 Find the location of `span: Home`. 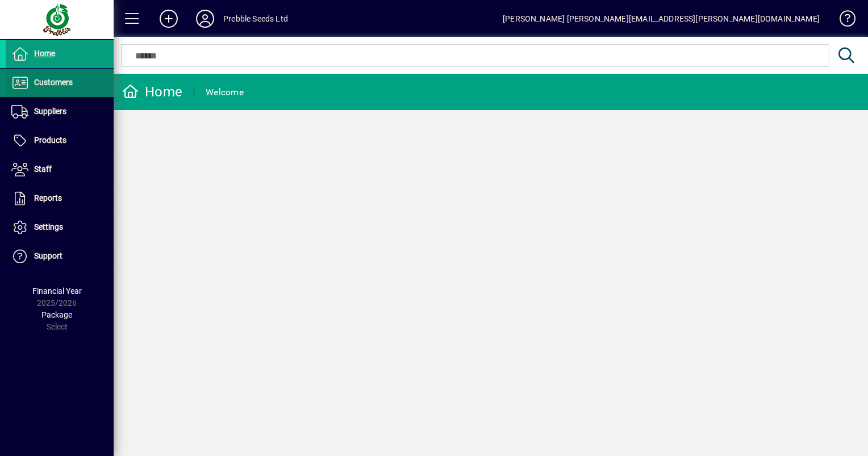

span: Home is located at coordinates (45, 54).